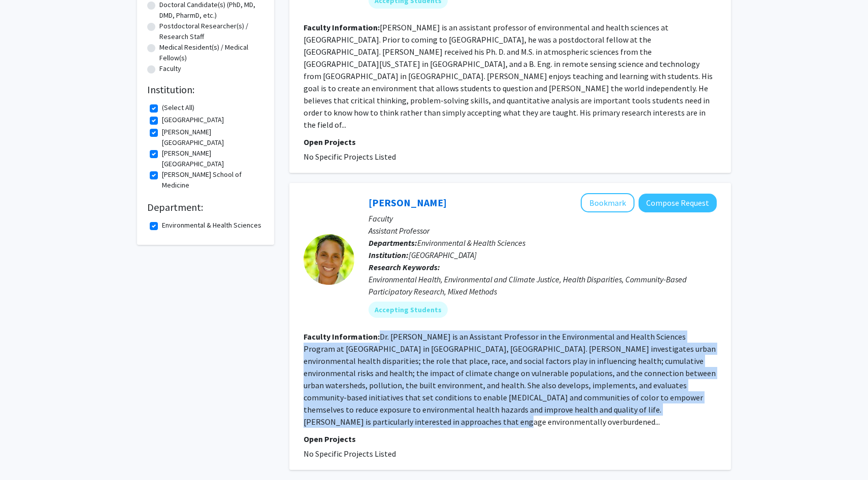 The image size is (868, 480). I want to click on b: Institution:, so click(388, 255).